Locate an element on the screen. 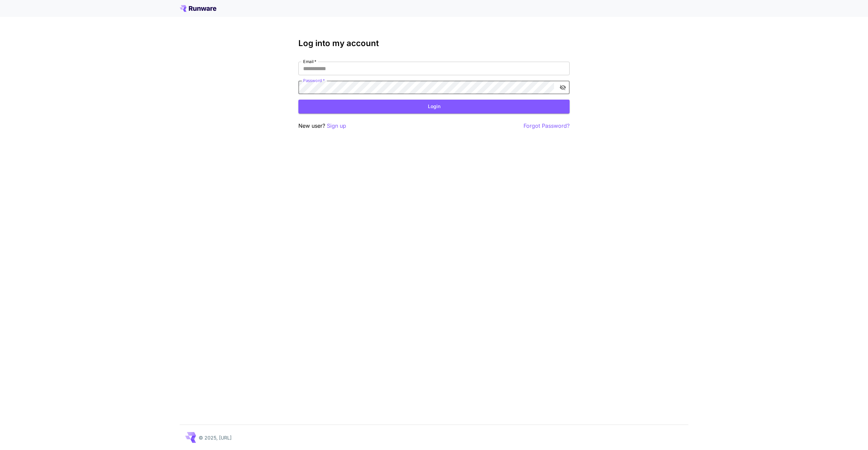 The image size is (868, 450). label: Email is located at coordinates (310, 61).